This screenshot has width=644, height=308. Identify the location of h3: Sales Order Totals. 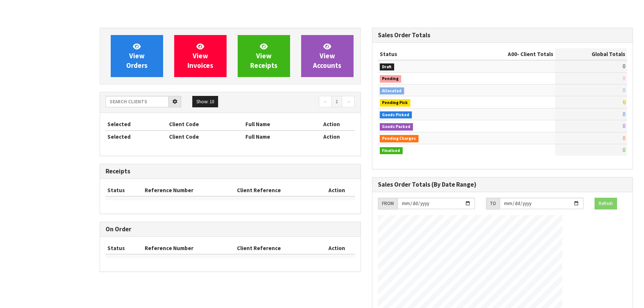
(503, 35).